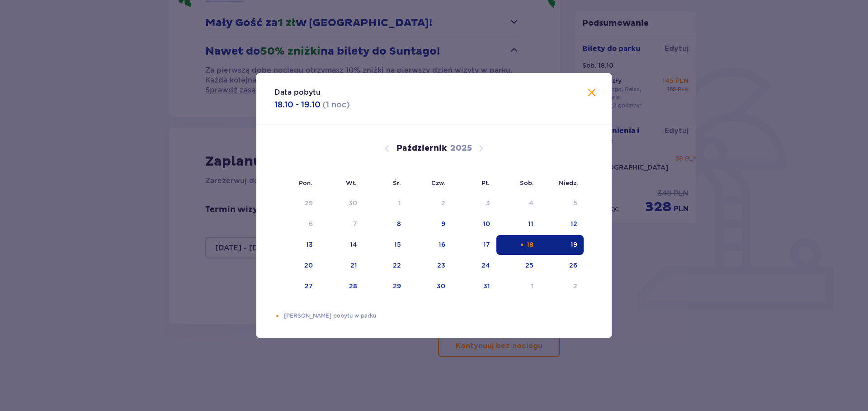 The image size is (868, 411). I want to click on div: 19, so click(574, 244).